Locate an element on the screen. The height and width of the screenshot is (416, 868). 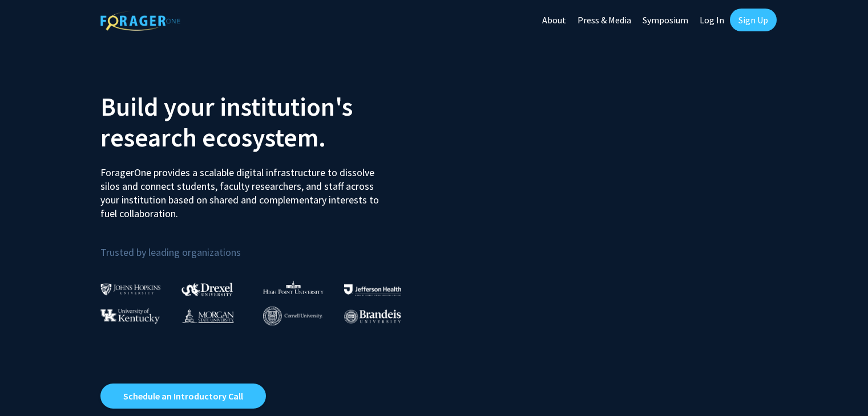
img: High Point University is located at coordinates (293, 288).